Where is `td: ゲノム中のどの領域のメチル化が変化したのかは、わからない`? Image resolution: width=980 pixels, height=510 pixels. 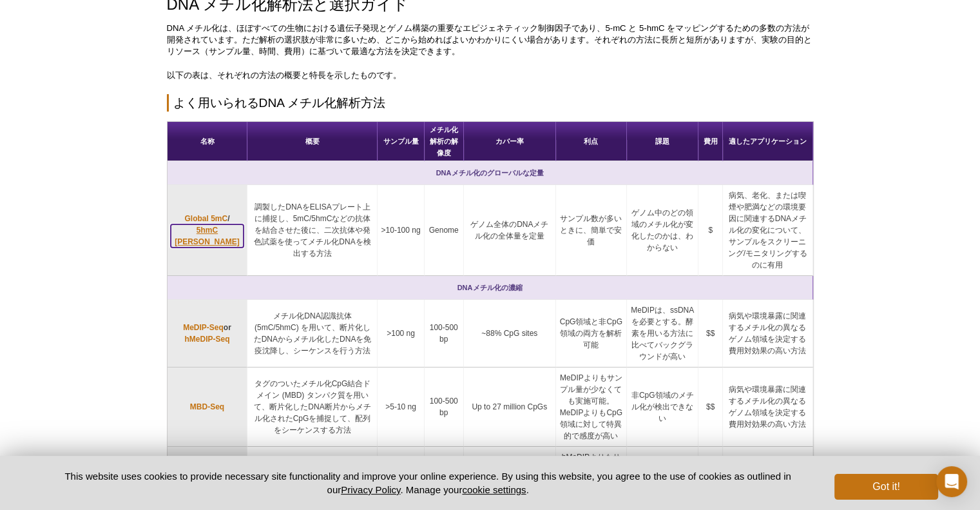
td: ゲノム中のどの領域のメチル化が変化したのかは、わからない is located at coordinates (662, 230).